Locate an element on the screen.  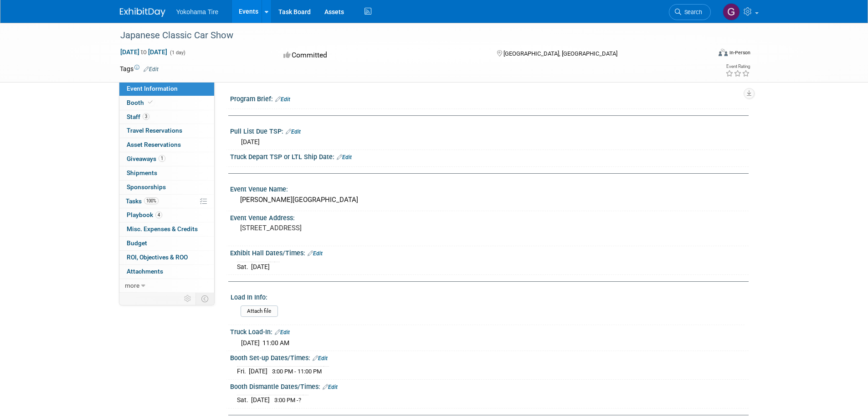
span: Search is located at coordinates (692, 12).